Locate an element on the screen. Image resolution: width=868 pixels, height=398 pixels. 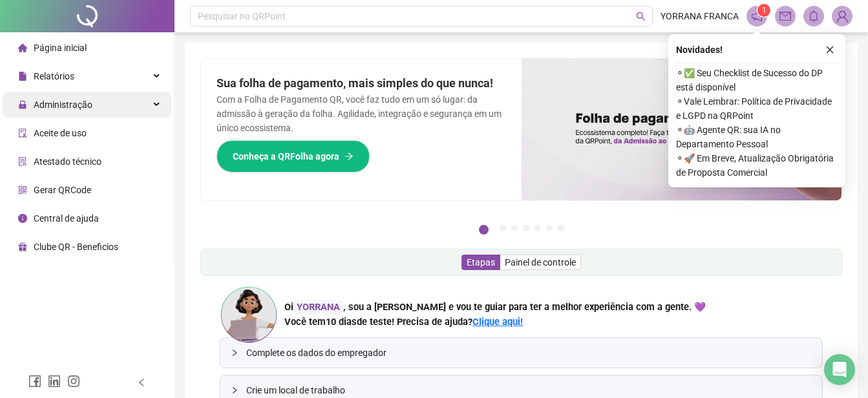
span: Aceite de uso is located at coordinates (60, 133).